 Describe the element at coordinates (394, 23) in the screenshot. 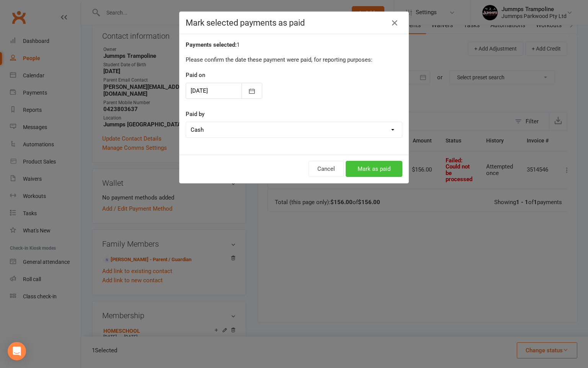

I see `button: Close` at that location.